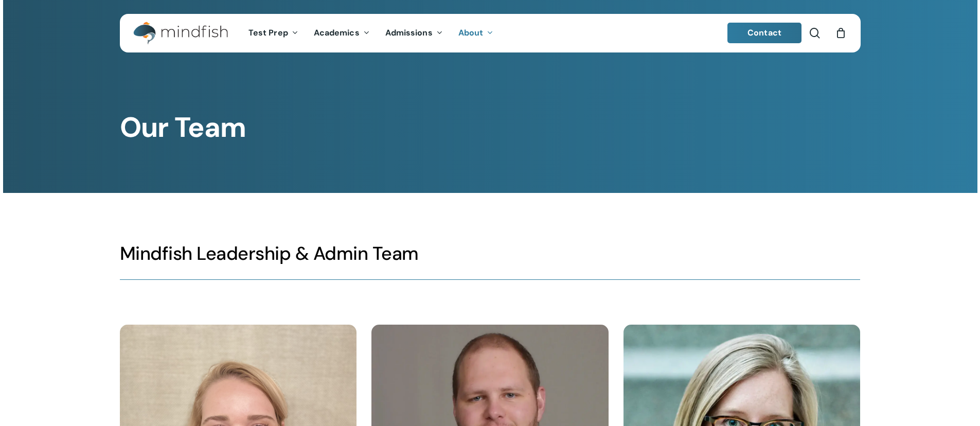  Describe the element at coordinates (341, 33) in the screenshot. I see `a: Academics` at that location.